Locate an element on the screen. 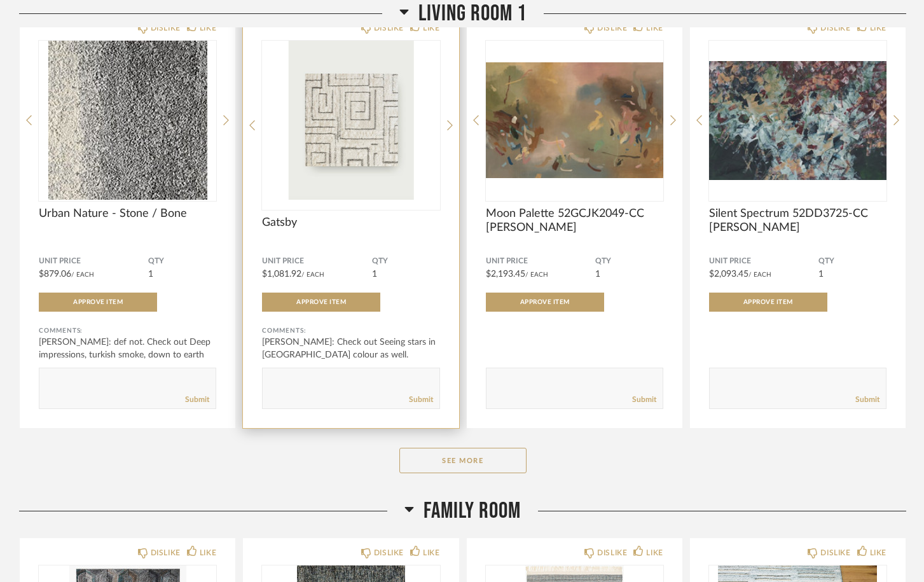 Image resolution: width=924 pixels, height=582 pixels. span: $2,193.45 is located at coordinates (506, 274).